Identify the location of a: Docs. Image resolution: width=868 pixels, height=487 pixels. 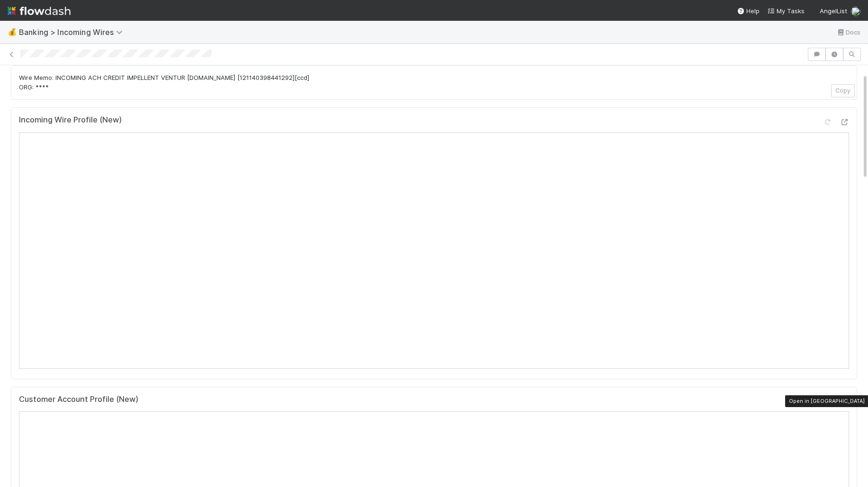
(848, 33).